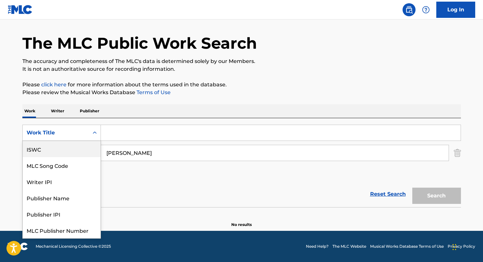 Image resolution: width=483 pixels, height=262 pixels. I want to click on form: Search Form, so click(242, 166).